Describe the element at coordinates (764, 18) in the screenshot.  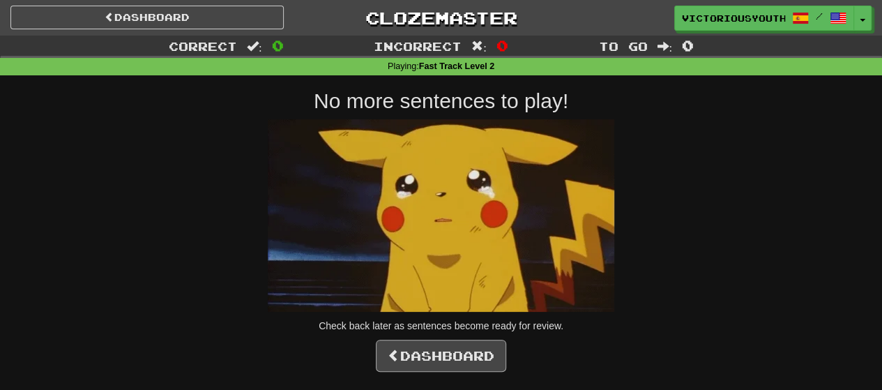
I see `a: victoriousyouth /` at that location.